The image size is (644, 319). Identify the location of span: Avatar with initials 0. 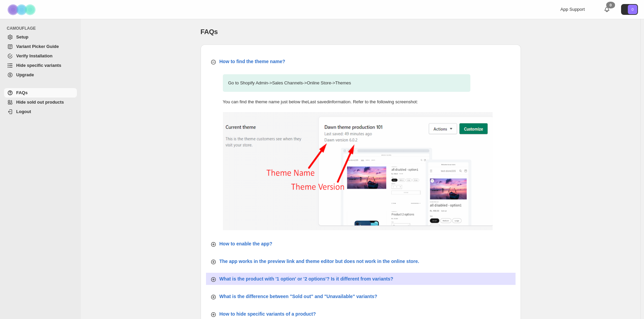
(632, 10).